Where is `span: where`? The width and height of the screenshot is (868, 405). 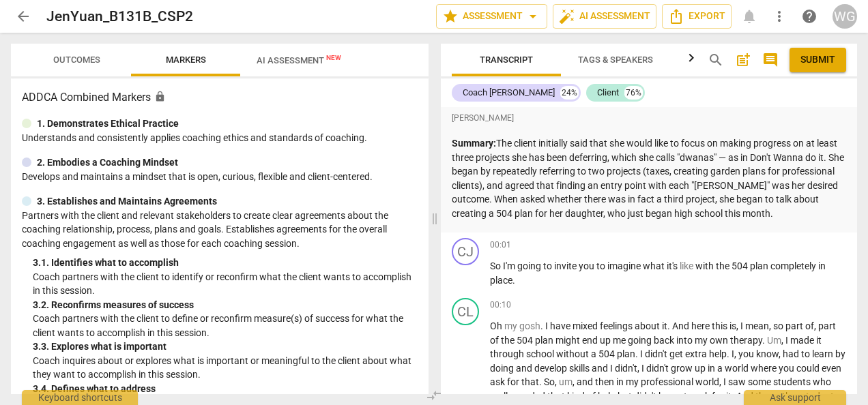
span: where is located at coordinates (764, 368).